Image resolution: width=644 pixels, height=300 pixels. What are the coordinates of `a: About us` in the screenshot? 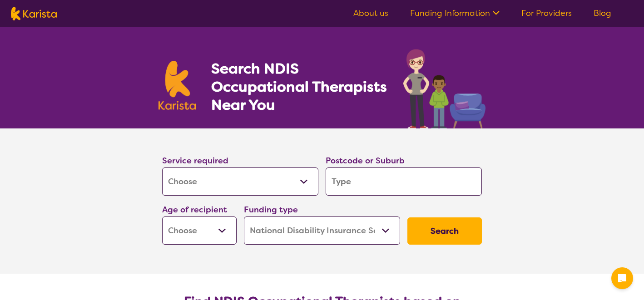 It's located at (371, 13).